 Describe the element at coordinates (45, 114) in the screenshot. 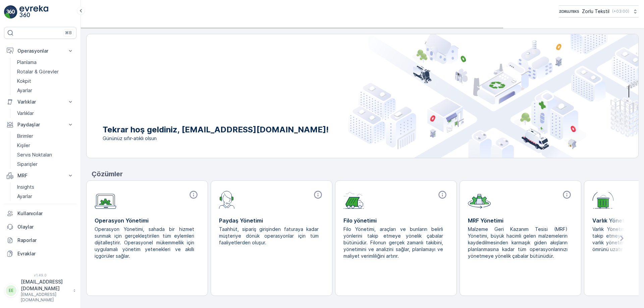

I see `a: Varlıklar` at that location.